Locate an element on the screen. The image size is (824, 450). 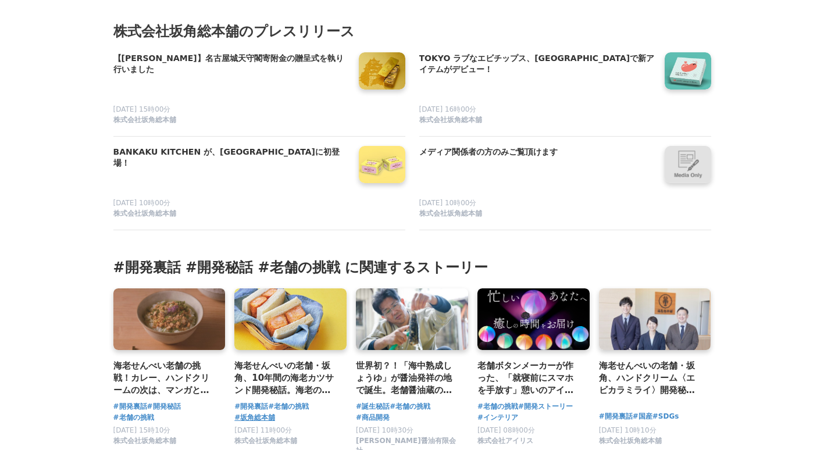
span: #国産 is located at coordinates (642, 416).